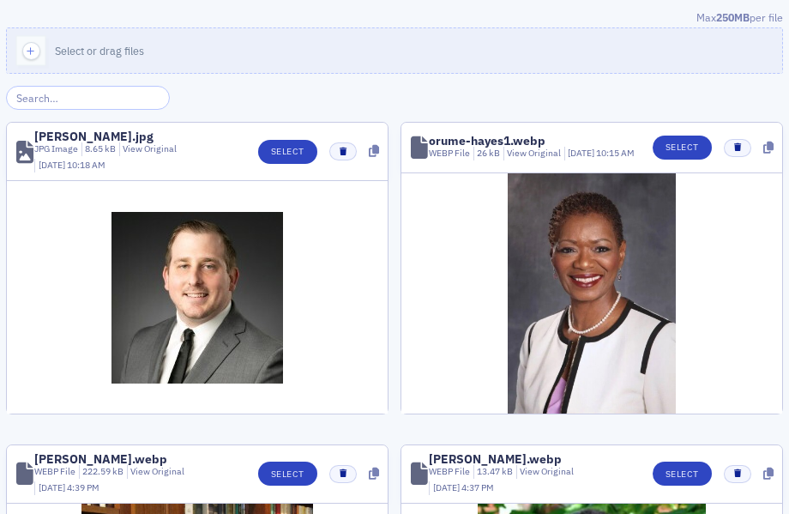 Image resolution: width=789 pixels, height=514 pixels. Describe the element at coordinates (86, 165) in the screenshot. I see `span: 10:18 AM` at that location.